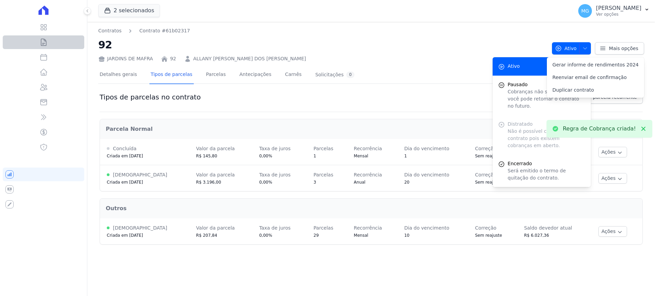 The height and width of the screenshot is (296, 655). Describe the element at coordinates (371, 129) in the screenshot. I see `h2: Parcela Normal` at that location.